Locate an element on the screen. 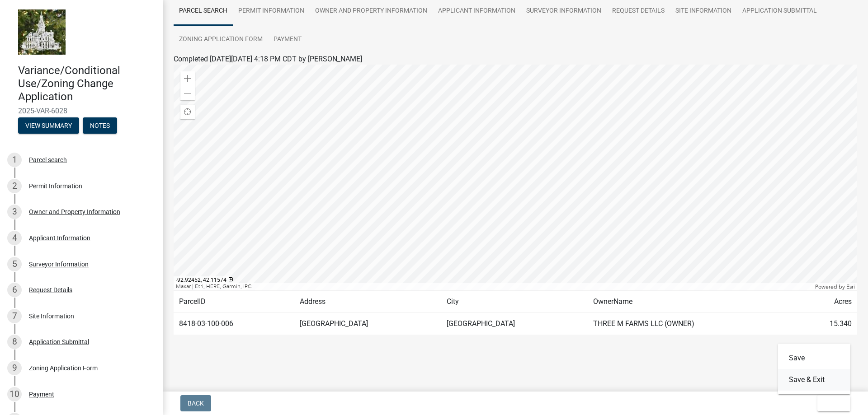  a: Esri is located at coordinates (850, 287).